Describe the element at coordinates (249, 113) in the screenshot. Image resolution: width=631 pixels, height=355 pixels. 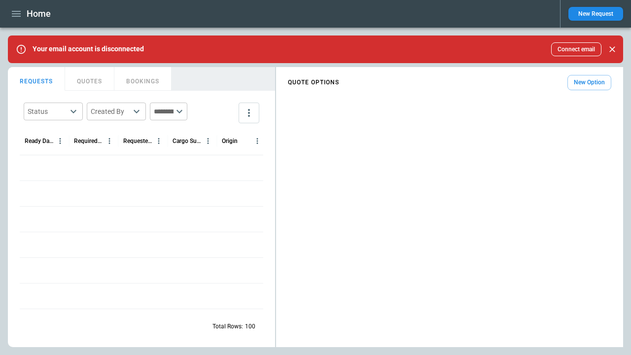
I see `button: more` at that location.